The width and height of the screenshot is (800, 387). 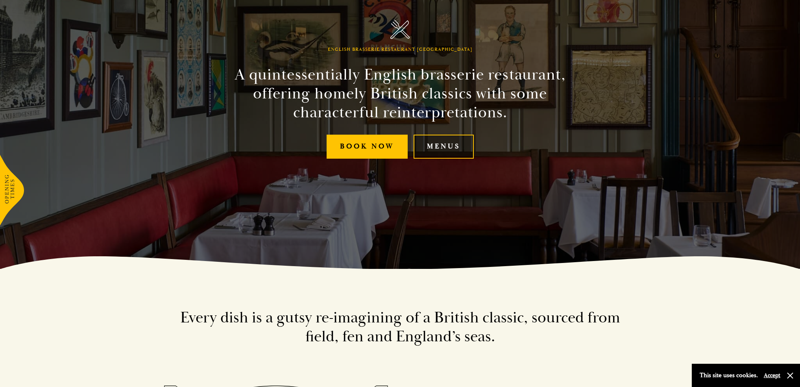 What do you see at coordinates (400, 29) in the screenshot?
I see `img: Parker's Tavern Brasserie Cambridge` at bounding box center [400, 29].